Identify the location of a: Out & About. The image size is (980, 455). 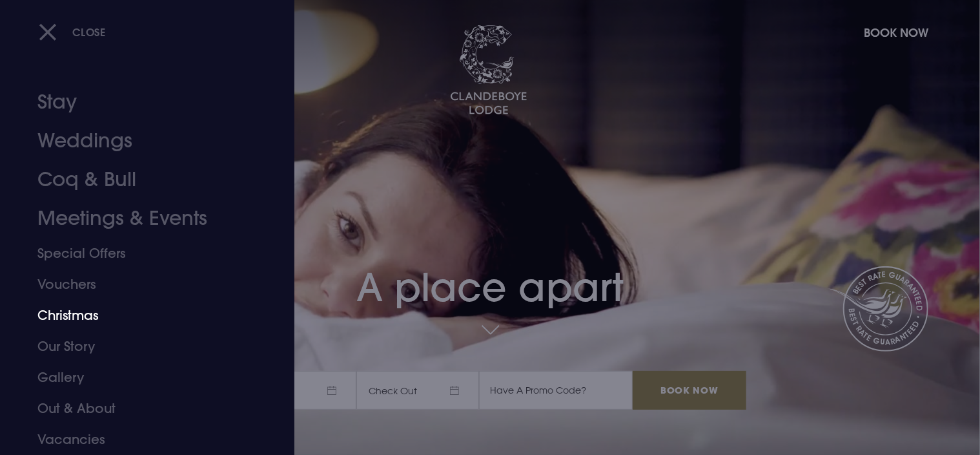
(139, 409).